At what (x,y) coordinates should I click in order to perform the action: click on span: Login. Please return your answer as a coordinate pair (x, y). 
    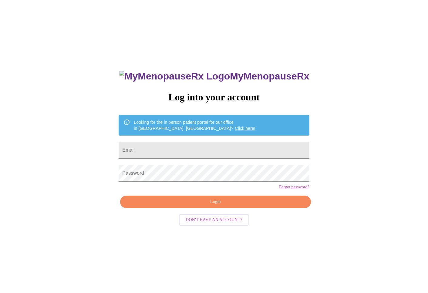
    Looking at the image, I should click on (215, 202).